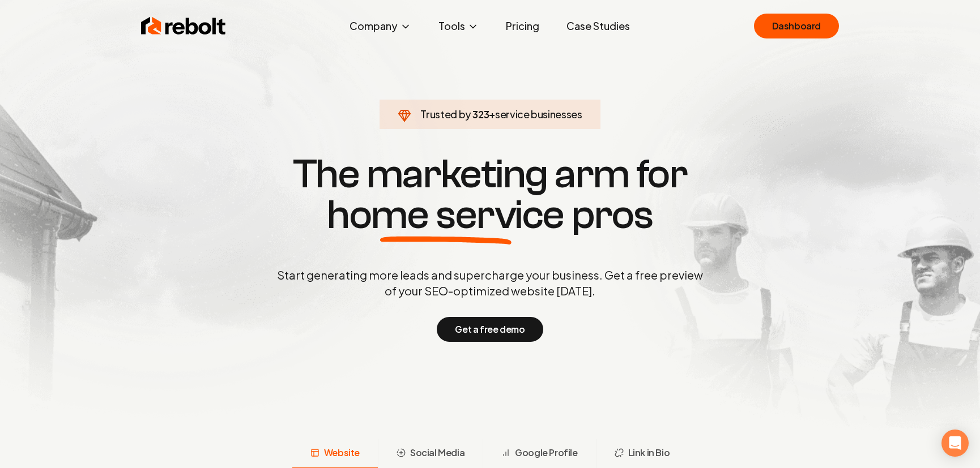 The height and width of the screenshot is (468, 980). What do you see at coordinates (380, 26) in the screenshot?
I see `button: Company` at bounding box center [380, 26].